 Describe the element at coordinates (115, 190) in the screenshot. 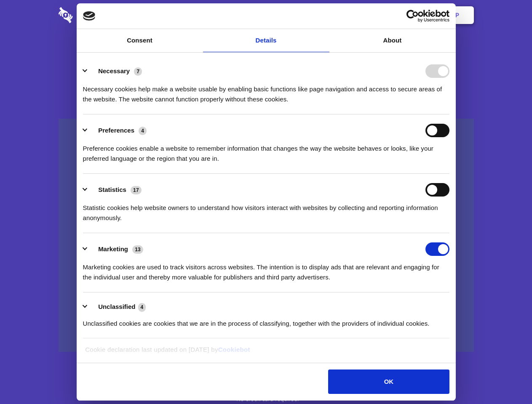

I see `button: Statistics (17)` at that location.